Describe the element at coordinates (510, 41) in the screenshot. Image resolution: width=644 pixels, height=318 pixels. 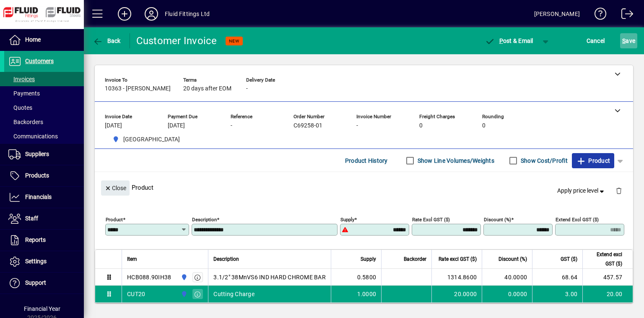
I see `button: Post & Email` at that location.